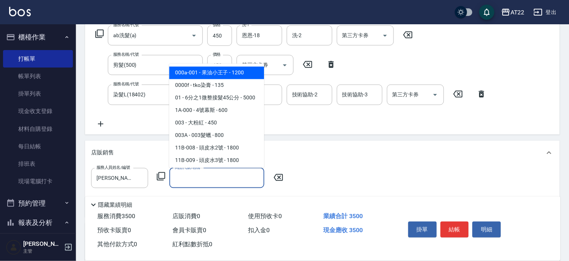  What do you see at coordinates (186, 216) in the screenshot?
I see `span: 店販消費 0` at bounding box center [186, 216].